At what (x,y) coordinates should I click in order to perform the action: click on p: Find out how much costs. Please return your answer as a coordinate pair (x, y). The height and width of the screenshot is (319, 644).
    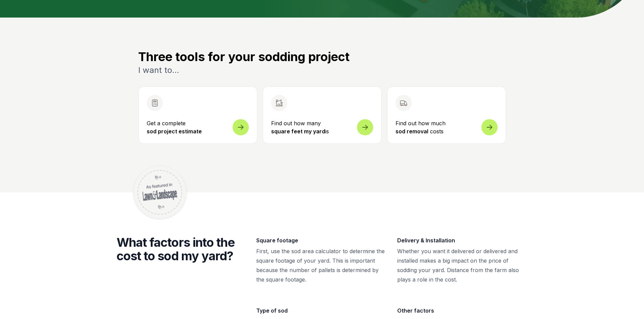
    Looking at the image, I should click on (447, 127).